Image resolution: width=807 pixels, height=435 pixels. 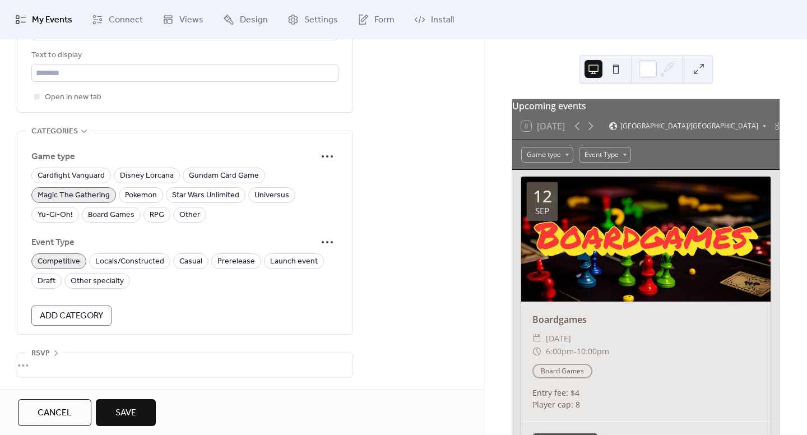 I want to click on div: Sep, so click(x=542, y=211).